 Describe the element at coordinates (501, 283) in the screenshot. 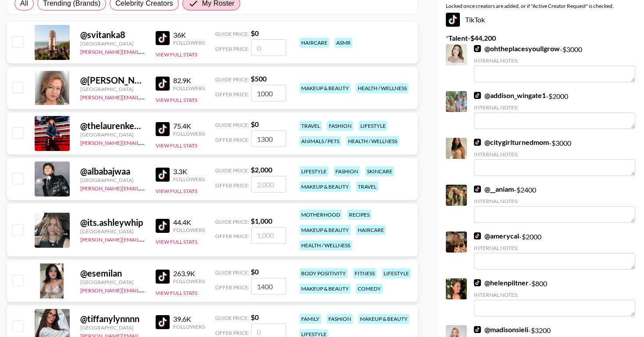

I see `a: @helenpiltner` at that location.